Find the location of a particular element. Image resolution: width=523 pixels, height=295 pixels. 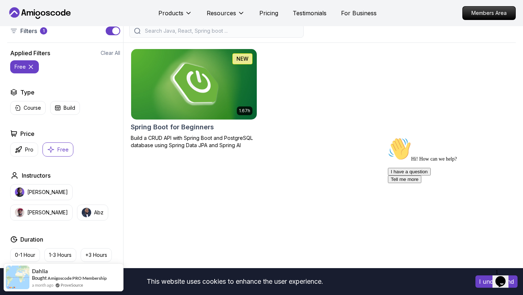

a: Members Area is located at coordinates (489, 13).